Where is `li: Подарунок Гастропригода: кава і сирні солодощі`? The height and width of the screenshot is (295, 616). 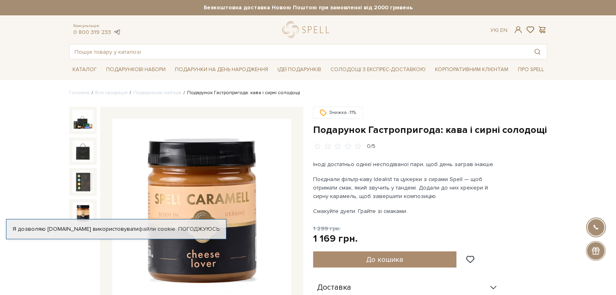
li: Подарунок Гастропригода: кава і сирні солодощі is located at coordinates (240, 93).